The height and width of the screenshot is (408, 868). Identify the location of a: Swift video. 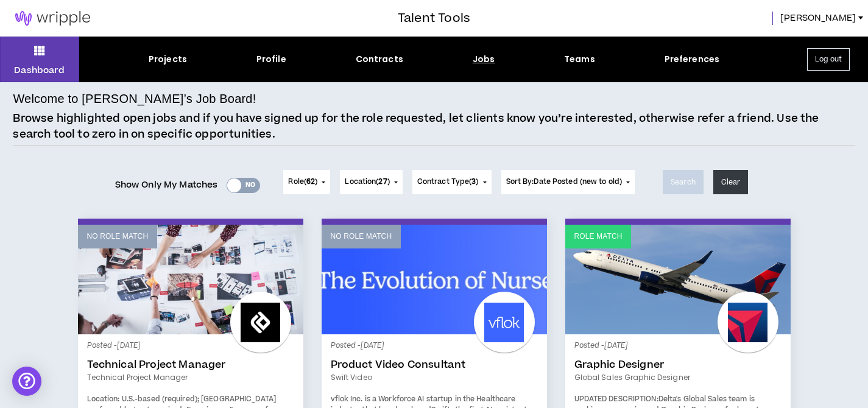
(434, 378).